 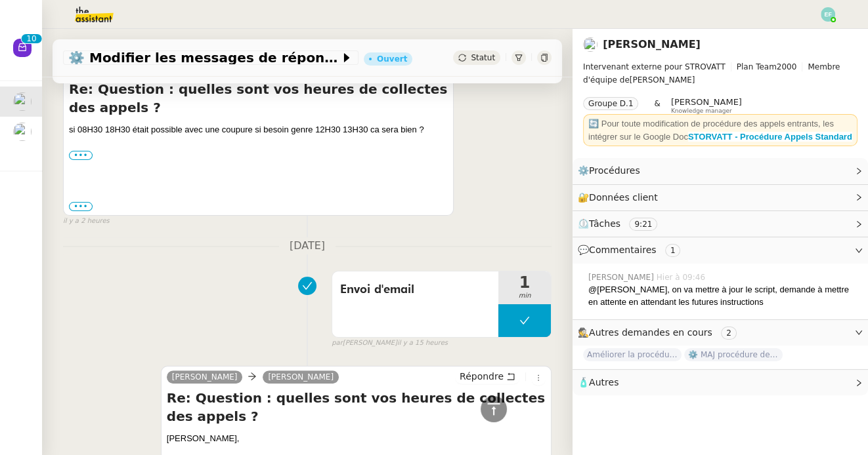 What do you see at coordinates (392, 59) in the screenshot?
I see `div: Ouvert` at bounding box center [392, 59].